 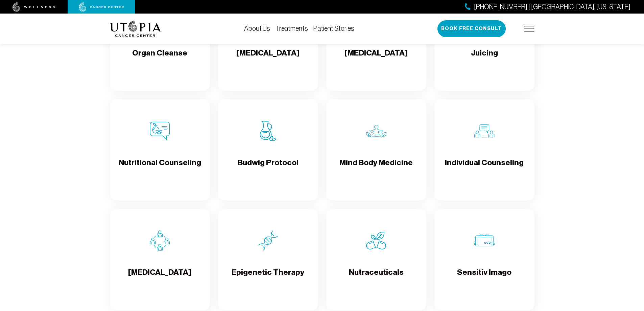 I want to click on h4: Epigenetic Therapy, so click(x=268, y=278).